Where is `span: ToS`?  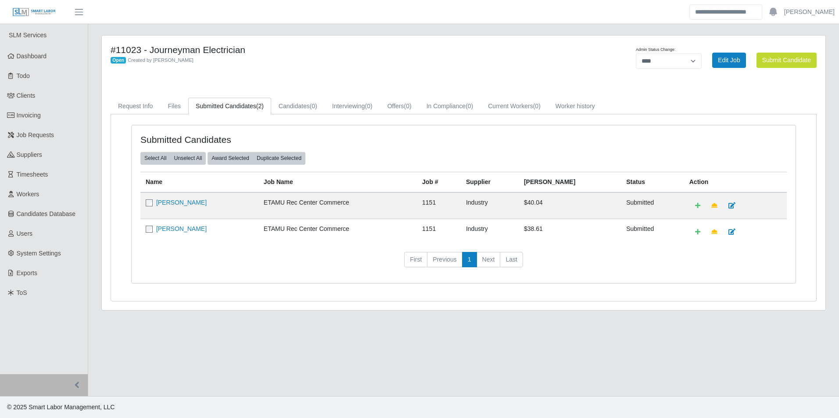 span: ToS is located at coordinates (22, 293).